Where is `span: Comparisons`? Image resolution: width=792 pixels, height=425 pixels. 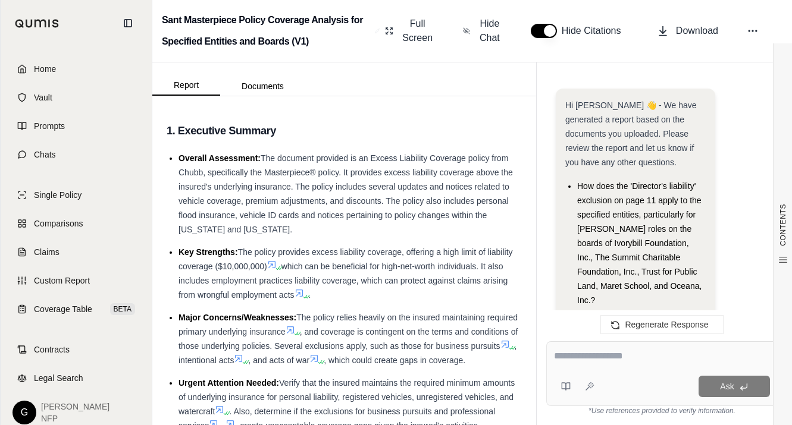 span: Comparisons is located at coordinates (58, 224).